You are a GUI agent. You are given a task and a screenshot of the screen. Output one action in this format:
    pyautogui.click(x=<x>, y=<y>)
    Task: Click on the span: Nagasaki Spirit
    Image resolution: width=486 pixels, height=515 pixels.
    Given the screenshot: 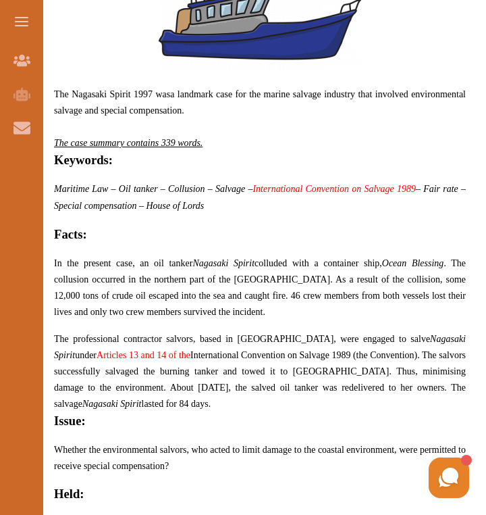 What is the action you would take?
    pyautogui.click(x=112, y=403)
    